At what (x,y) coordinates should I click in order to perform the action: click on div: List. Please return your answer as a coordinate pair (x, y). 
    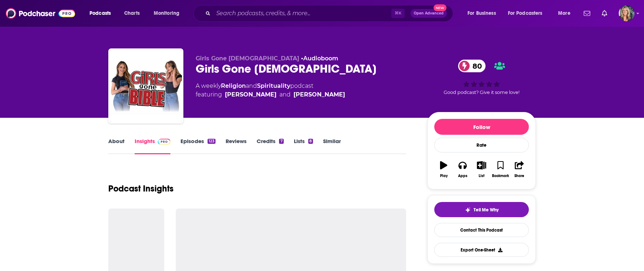
    Looking at the image, I should click on (482, 176).